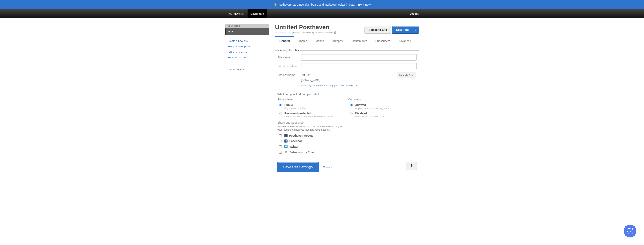 This screenshot has width=644, height=245. I want to click on a: Dashboard, so click(257, 14).